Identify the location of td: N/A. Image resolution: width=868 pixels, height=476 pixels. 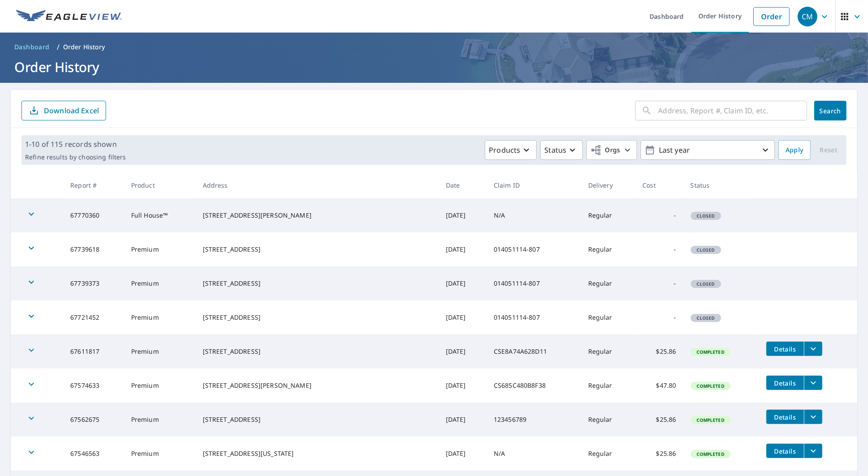
(534, 454).